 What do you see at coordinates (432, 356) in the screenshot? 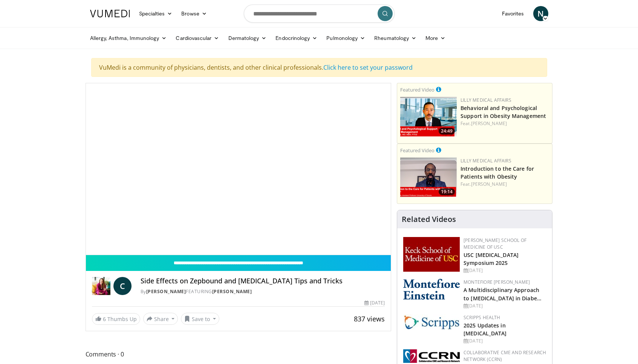
I see `img: a04ee3ba-8487-4636-b0fb-5e8d268f3737.png.150x105_q85_autocrop_double_scale_upscale_version-0.2.png` at bounding box center [432, 356].